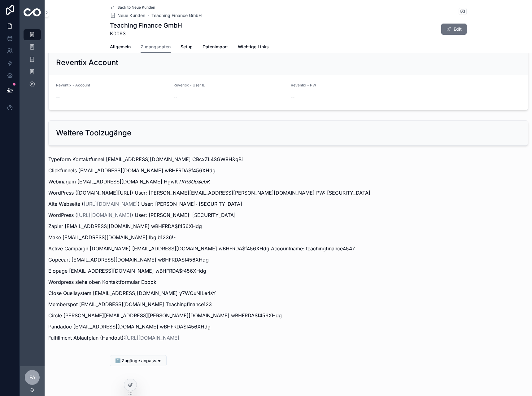 The width and height of the screenshot is (532, 396). Describe the element at coordinates (73, 85) in the screenshot. I see `span: Reventix - Account` at that location.